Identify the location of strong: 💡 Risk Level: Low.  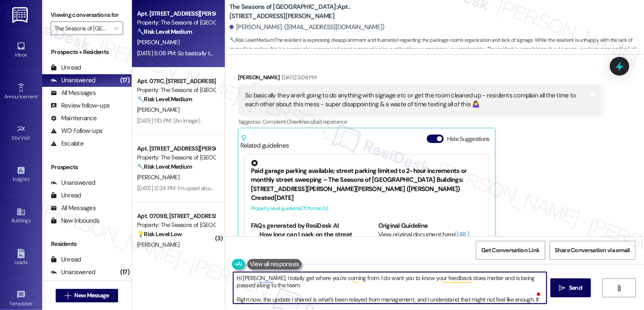
(160, 234).